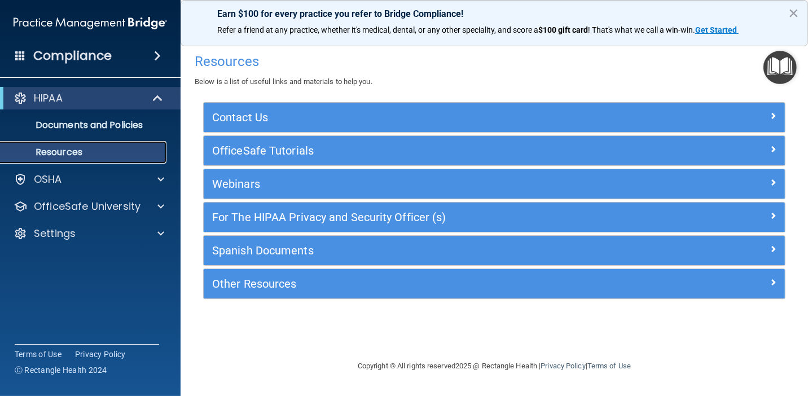 This screenshot has height=396, width=808. I want to click on p: Documents and Policies, so click(84, 125).